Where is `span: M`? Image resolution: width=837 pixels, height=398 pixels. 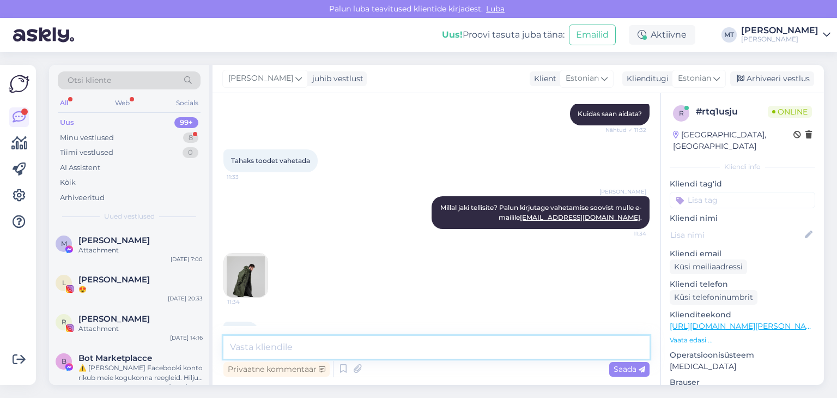 span: M is located at coordinates (64, 243).